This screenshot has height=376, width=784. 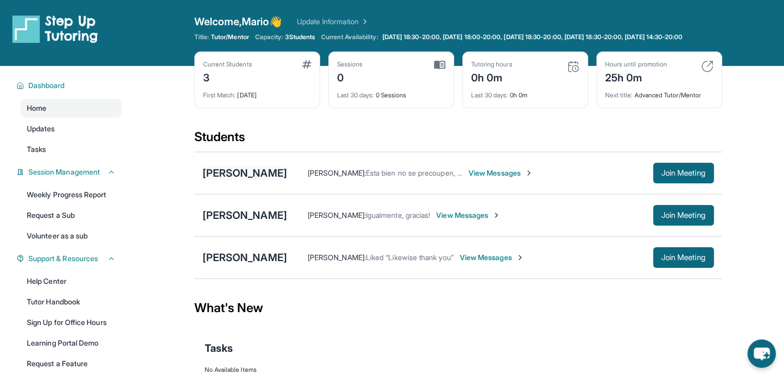 What do you see at coordinates (227, 77) in the screenshot?
I see `div: 3` at bounding box center [227, 77].